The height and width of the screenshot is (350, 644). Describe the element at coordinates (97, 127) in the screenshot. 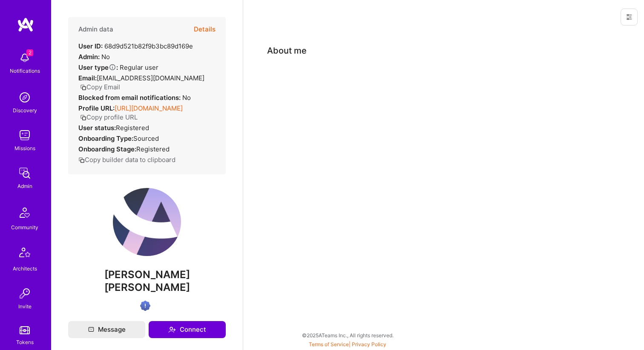

I see `strong: User status:` at that location.